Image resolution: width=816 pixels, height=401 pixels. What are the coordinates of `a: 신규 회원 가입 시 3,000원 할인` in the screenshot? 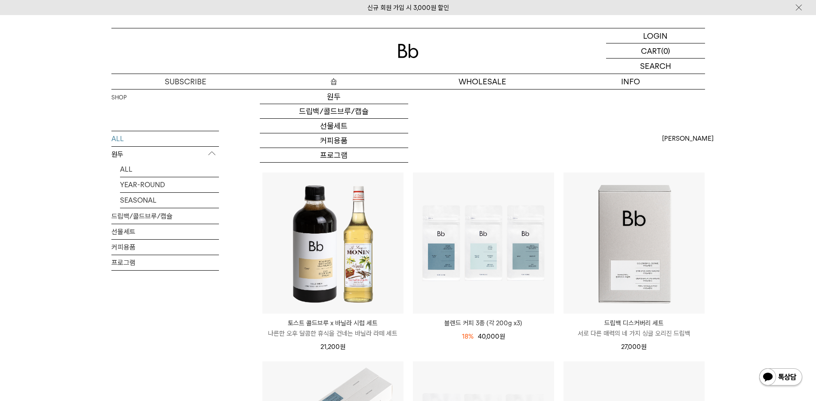 It's located at (408, 8).